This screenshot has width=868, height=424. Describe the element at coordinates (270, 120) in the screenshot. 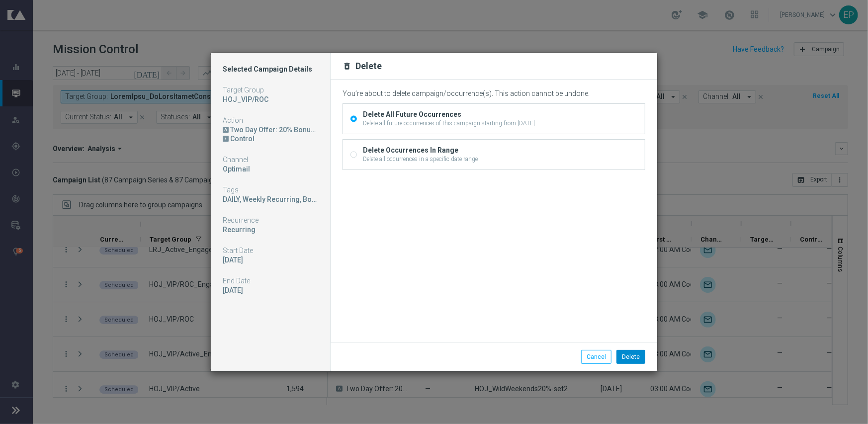

I see `div: Action` at that location.